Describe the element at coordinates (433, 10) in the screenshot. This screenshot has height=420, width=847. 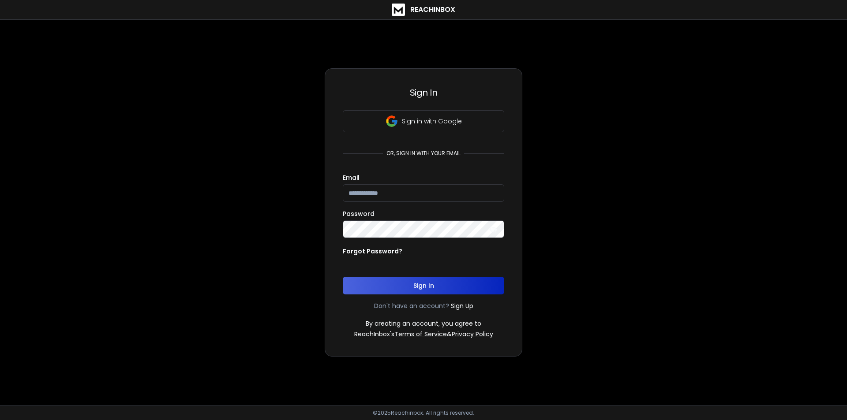
I see `h1: ReachInbox` at that location.